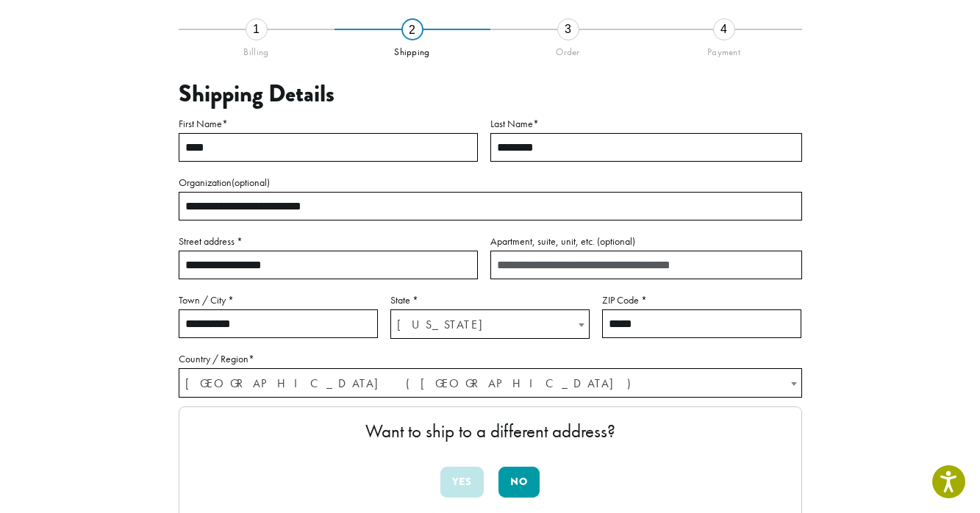 The image size is (980, 513). Describe the element at coordinates (328, 241) in the screenshot. I see `label: Street address` at that location.